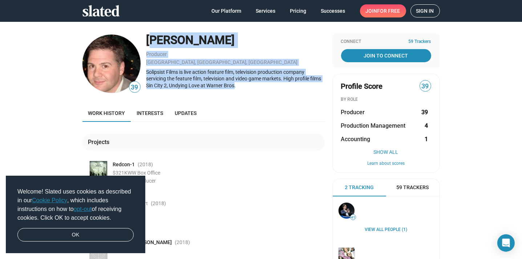  What do you see at coordinates (83, 208) in the screenshot?
I see `a: opt-out` at bounding box center [83, 208].